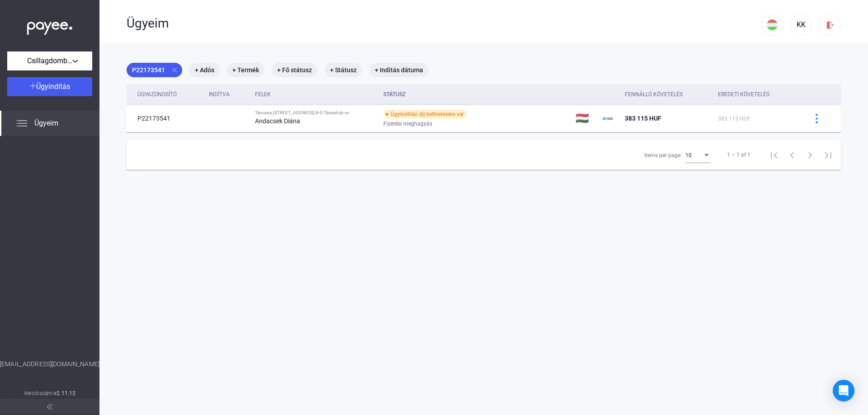  What do you see at coordinates (246, 70) in the screenshot?
I see `mat-chip: + Termék` at bounding box center [246, 70].